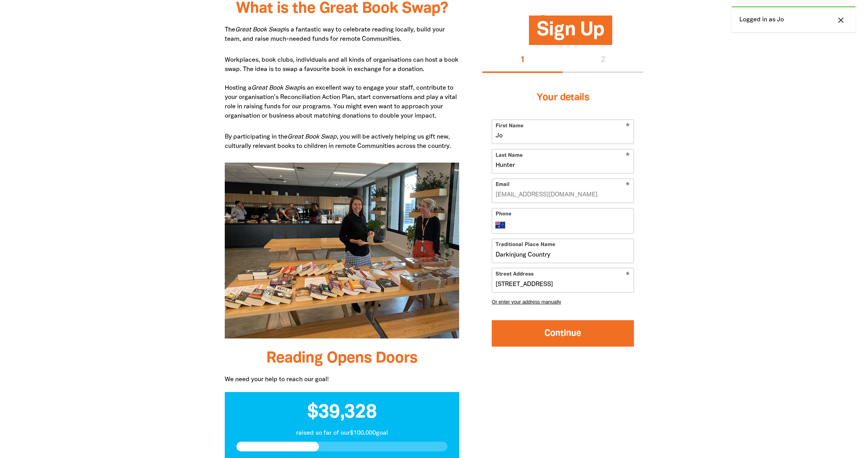 The height and width of the screenshot is (458, 868). Describe the element at coordinates (562, 333) in the screenshot. I see `button: Continue` at that location.